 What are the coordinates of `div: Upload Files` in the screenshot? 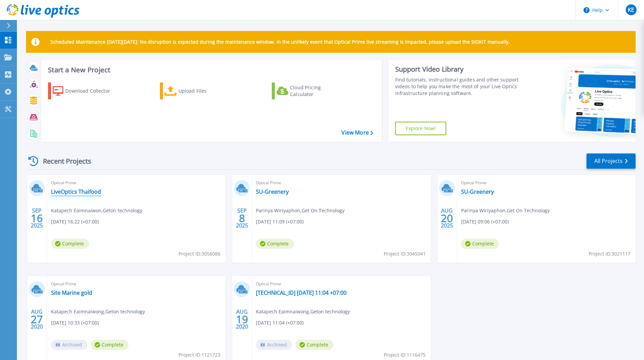 It's located at (206, 91).